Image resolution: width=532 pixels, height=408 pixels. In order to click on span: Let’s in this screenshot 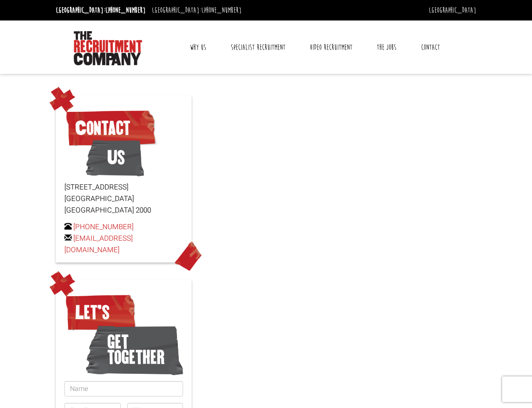, I will do `click(100, 313)`.